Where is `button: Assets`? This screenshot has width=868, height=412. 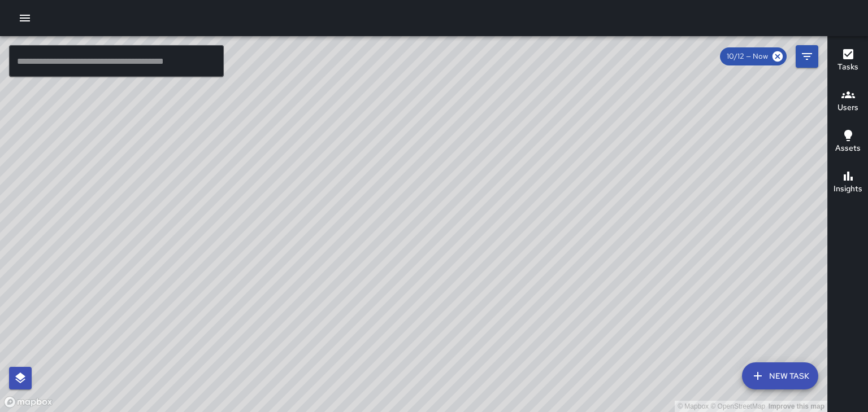
button: Assets is located at coordinates (847, 142).